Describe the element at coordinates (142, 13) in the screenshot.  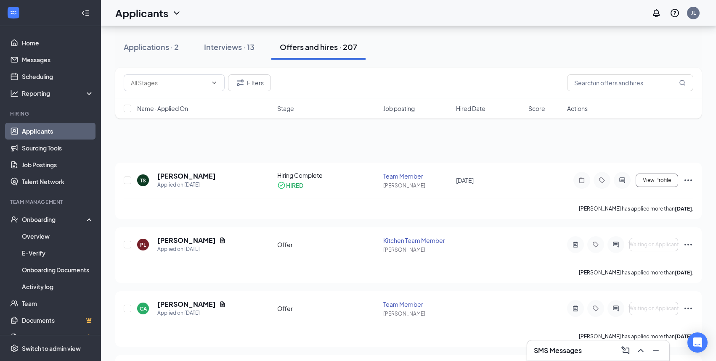
I see `h1: Applicants` at that location.